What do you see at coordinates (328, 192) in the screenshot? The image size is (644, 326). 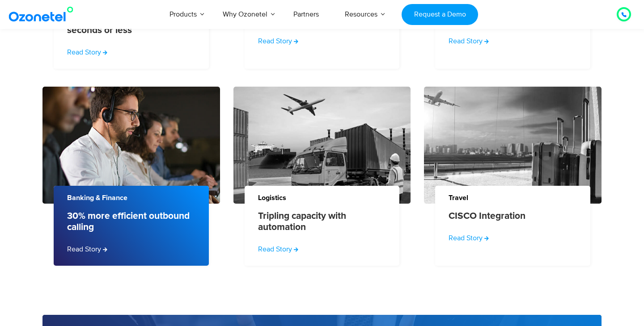 I see `div: Logistics` at bounding box center [328, 192].